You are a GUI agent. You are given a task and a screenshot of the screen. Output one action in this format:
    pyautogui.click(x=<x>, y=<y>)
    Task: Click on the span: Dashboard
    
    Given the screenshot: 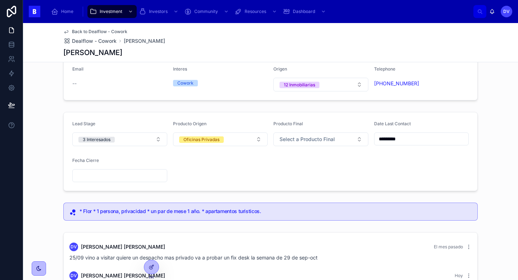 What is the action you would take?
    pyautogui.click(x=304, y=12)
    